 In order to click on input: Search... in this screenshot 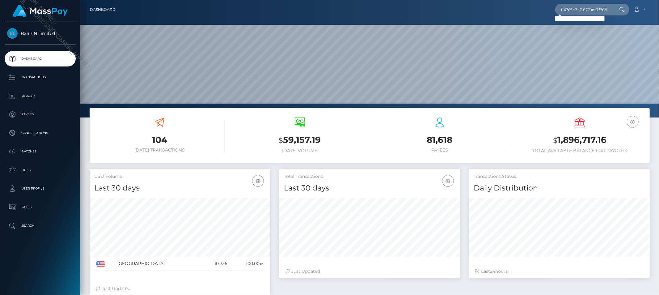, I will do `click(584, 10)`.